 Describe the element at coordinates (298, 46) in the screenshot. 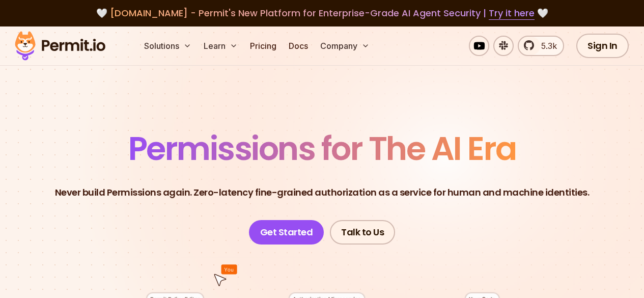

I see `a: Docs` at that location.